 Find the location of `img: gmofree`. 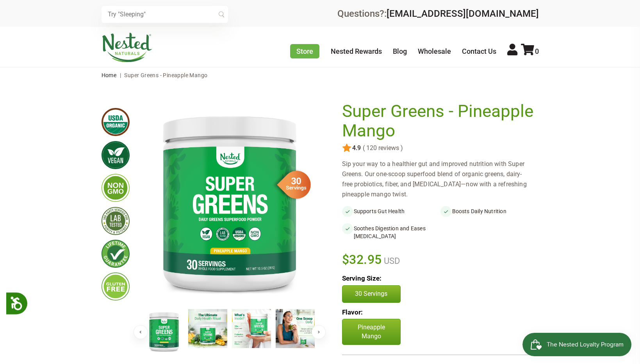

img: gmofree is located at coordinates (115, 188).